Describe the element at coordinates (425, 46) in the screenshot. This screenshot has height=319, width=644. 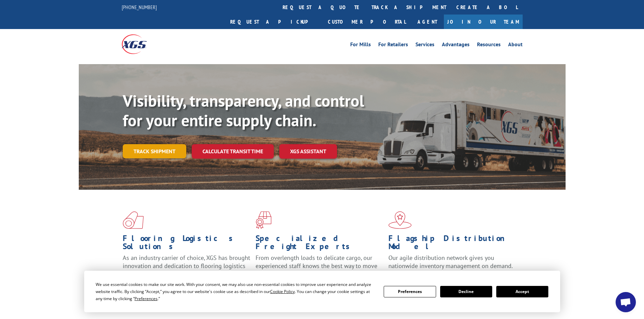
I see `a: Services` at that location.